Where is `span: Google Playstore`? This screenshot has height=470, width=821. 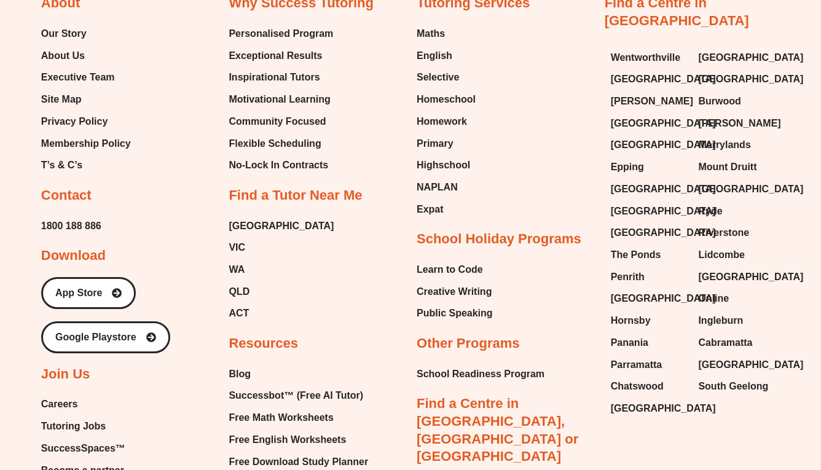 span: Google Playstore is located at coordinates (96, 337).